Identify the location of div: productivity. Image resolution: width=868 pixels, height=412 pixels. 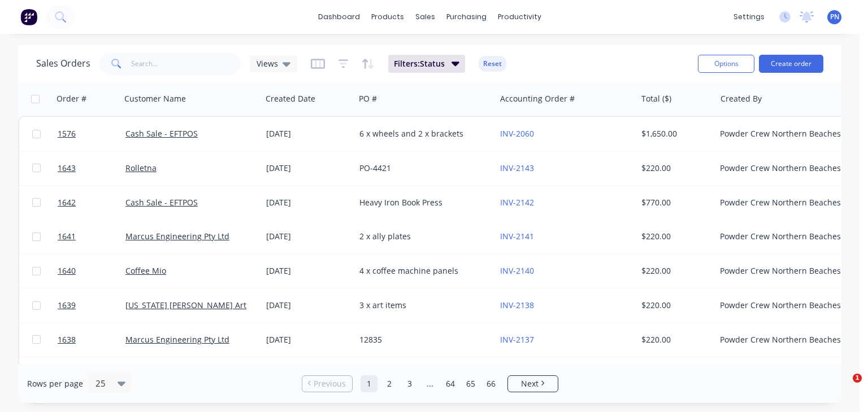
(519, 17).